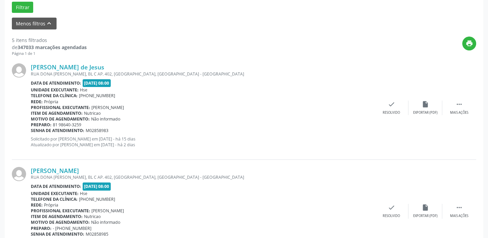 This screenshot has width=488, height=238. Describe the element at coordinates (52, 47) in the screenshot. I see `strong: 347033 marcações agendadas` at that location.